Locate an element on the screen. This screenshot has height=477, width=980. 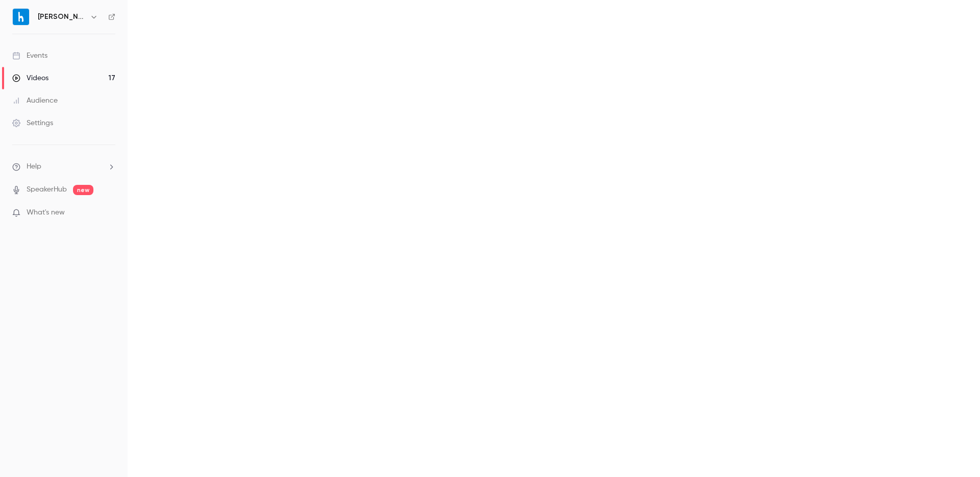
li: help-dropdown-opener is located at coordinates (64, 166).